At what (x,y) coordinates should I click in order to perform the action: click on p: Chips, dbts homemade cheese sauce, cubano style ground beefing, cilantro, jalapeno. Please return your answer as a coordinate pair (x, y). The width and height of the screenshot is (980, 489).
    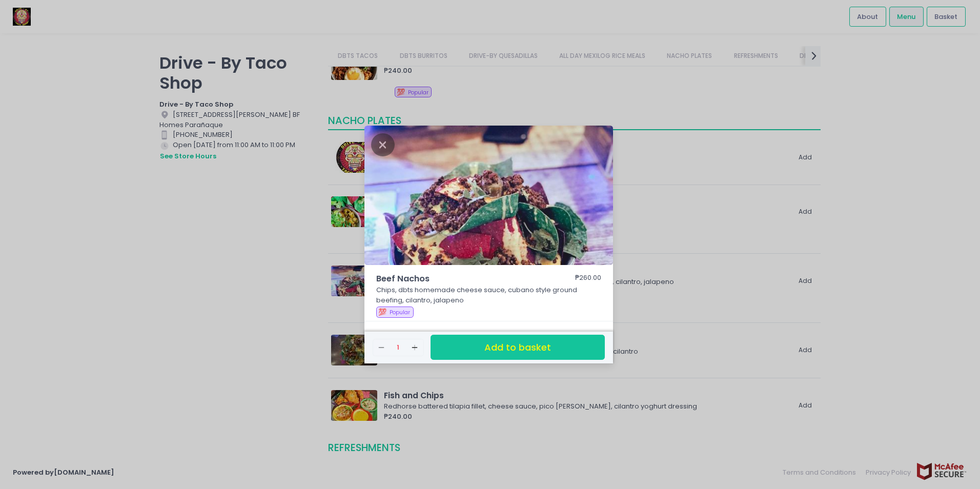
    Looking at the image, I should click on (489, 294).